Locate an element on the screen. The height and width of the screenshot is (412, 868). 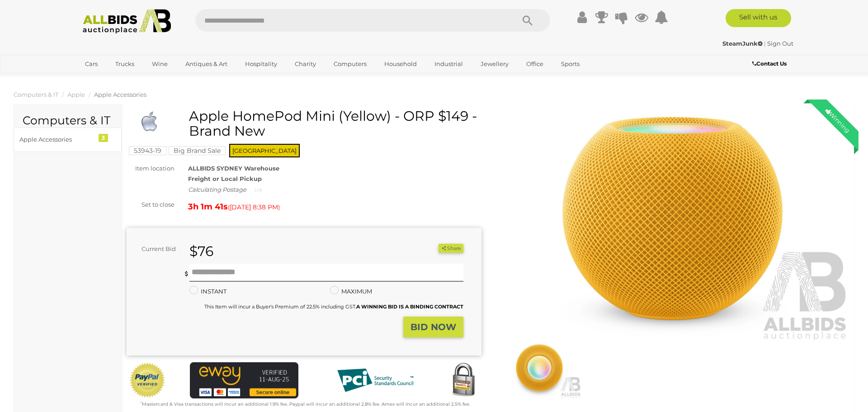
a: Sign Out is located at coordinates (781, 43).